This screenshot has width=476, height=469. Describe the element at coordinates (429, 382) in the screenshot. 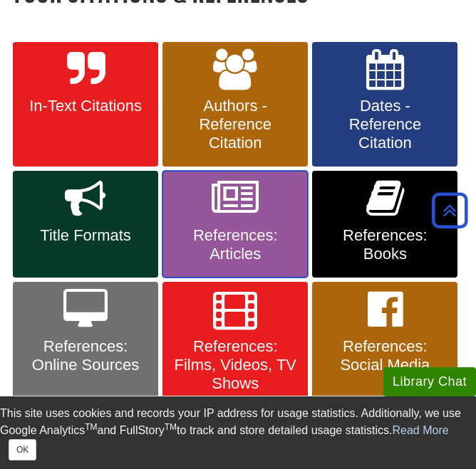

I see `button: Library Chat` at that location.